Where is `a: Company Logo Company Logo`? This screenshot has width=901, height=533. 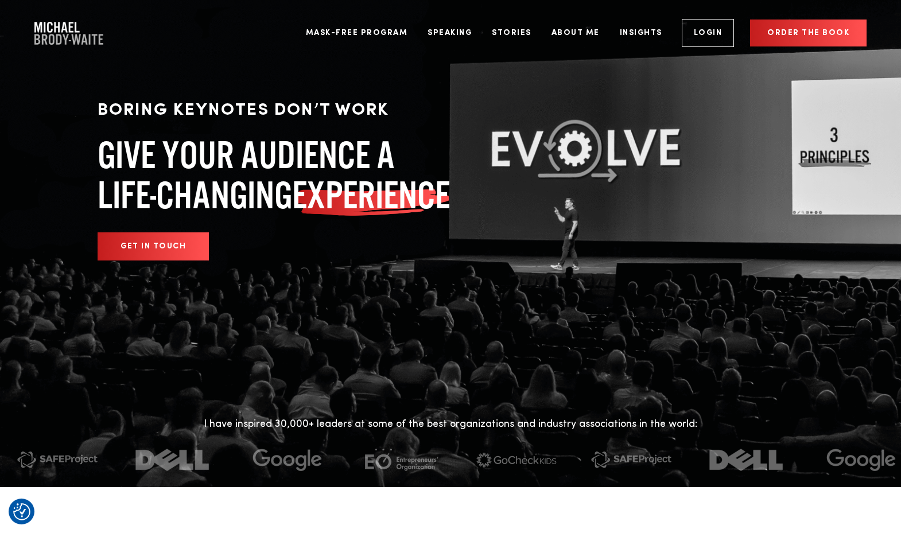
a: Company Logo Company Logo is located at coordinates (69, 33).